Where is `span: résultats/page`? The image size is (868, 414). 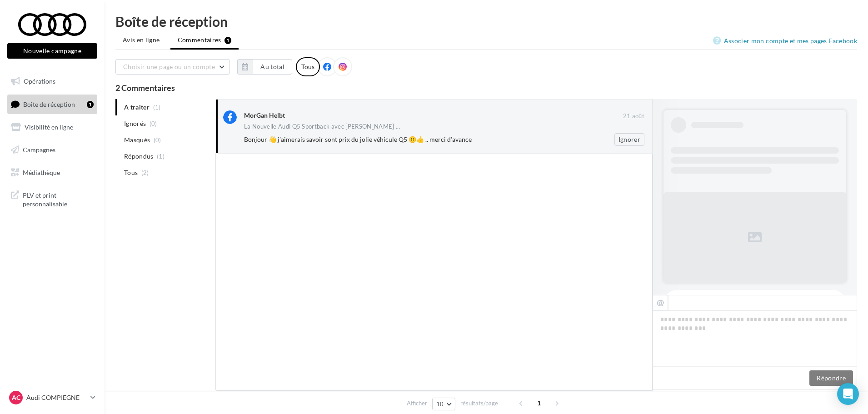
span: résultats/page is located at coordinates (479, 403).